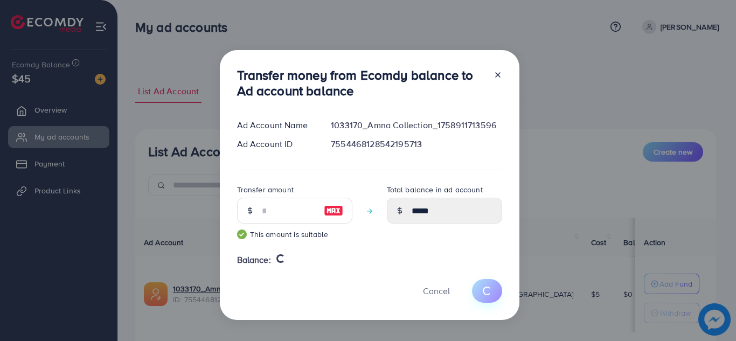  What do you see at coordinates (436, 290) in the screenshot?
I see `button: Cancel` at bounding box center [436, 290].